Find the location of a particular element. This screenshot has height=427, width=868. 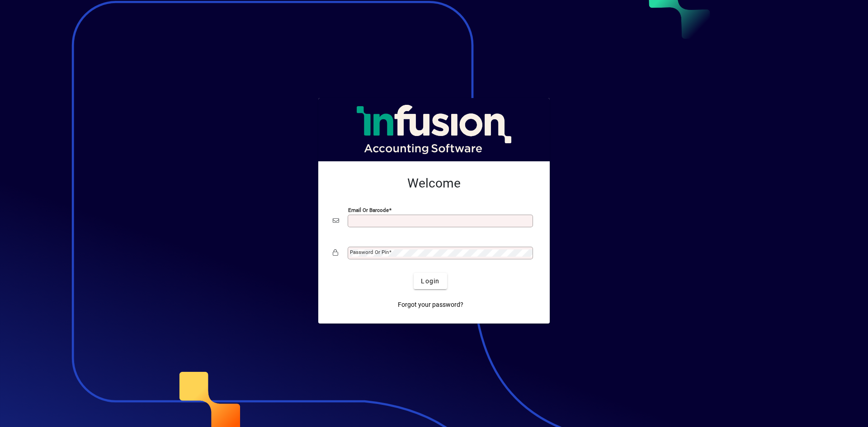

span: Login is located at coordinates (430, 281).